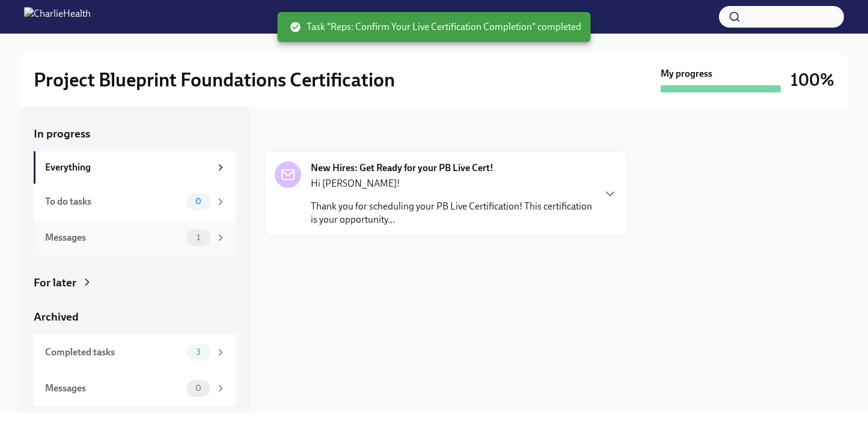  Describe the element at coordinates (128, 167) in the screenshot. I see `div: Everything` at that location.